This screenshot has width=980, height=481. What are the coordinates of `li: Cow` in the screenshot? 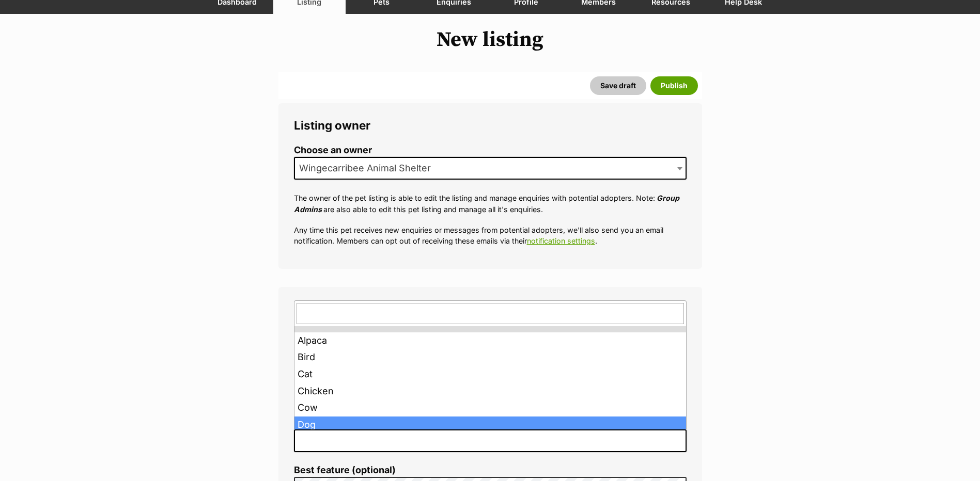 It's located at (490, 408).